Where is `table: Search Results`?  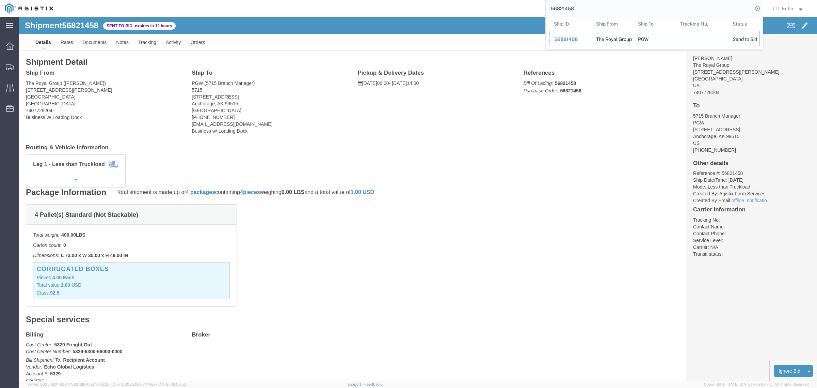
table: Search Results is located at coordinates (656, 33).